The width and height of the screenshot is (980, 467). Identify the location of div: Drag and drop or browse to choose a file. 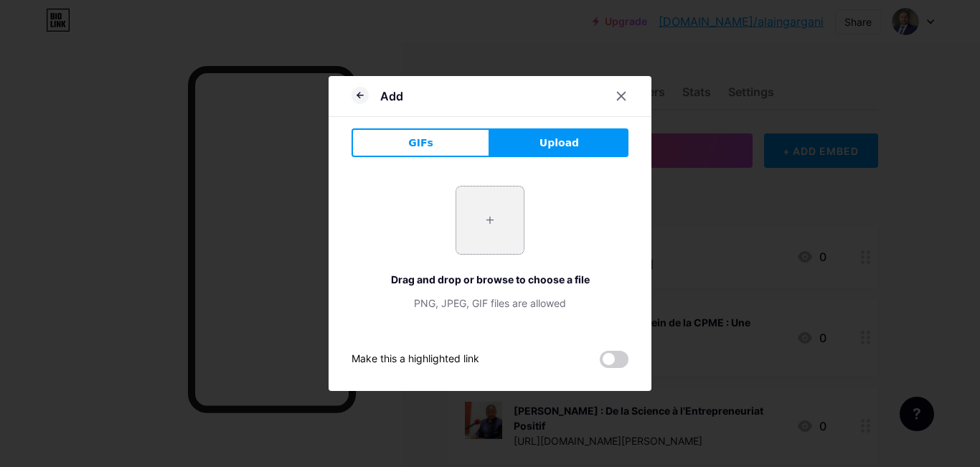
(490, 279).